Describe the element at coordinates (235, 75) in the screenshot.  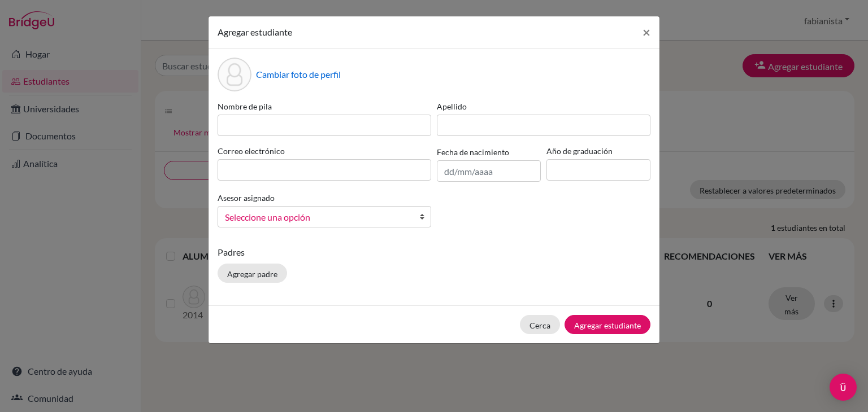
I see `div: Foto de perfil` at that location.